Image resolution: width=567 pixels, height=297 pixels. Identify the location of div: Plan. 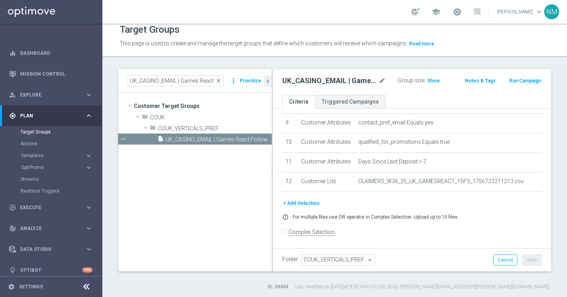
(47, 116).